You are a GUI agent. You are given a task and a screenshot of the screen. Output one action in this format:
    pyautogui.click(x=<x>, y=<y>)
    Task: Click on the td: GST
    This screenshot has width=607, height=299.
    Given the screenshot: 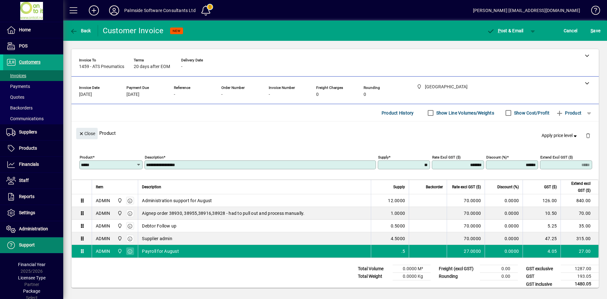 What is the action you would take?
    pyautogui.click(x=542, y=276)
    